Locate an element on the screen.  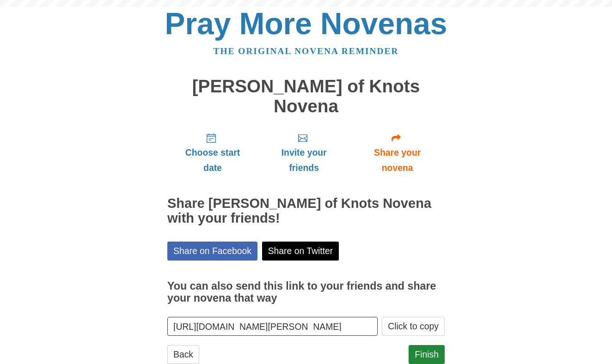
a: Share your novena is located at coordinates (397, 153).